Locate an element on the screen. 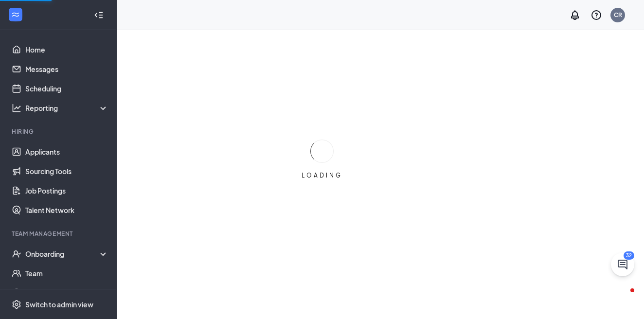  svg: Collapse is located at coordinates (99, 15).